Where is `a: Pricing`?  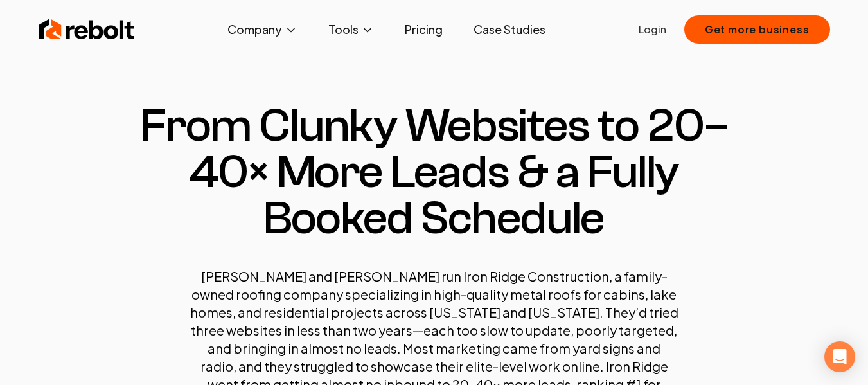 a: Pricing is located at coordinates (423, 29).